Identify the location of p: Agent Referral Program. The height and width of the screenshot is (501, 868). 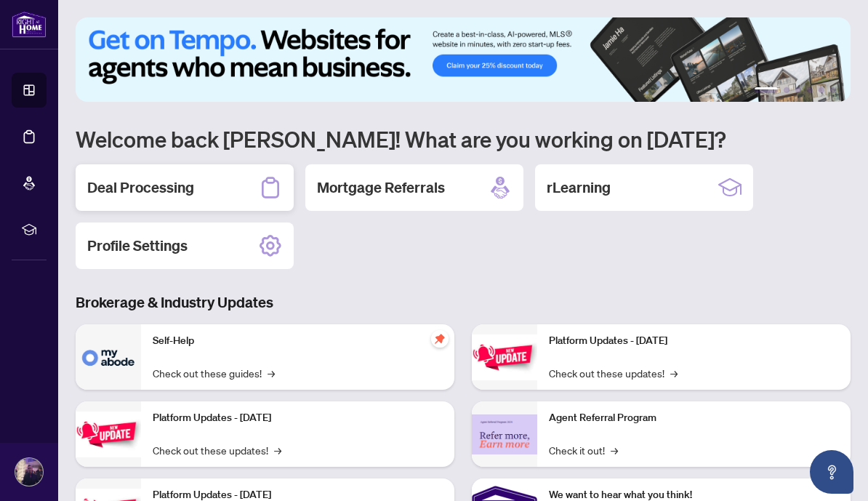
(694, 419).